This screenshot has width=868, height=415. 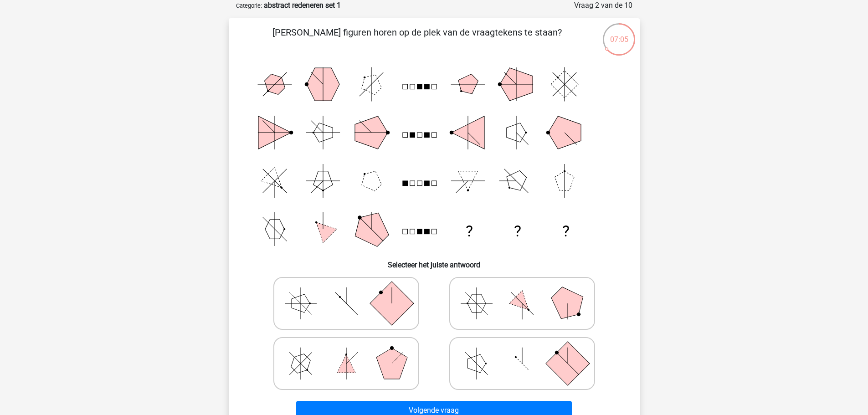 What do you see at coordinates (434, 261) in the screenshot?
I see `h6: Selecteer het juiste antwoord` at bounding box center [434, 261].